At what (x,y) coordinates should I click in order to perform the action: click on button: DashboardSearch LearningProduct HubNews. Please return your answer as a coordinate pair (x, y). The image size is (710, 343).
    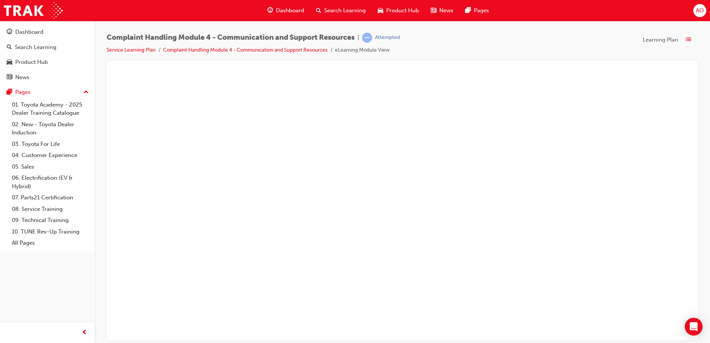
    Looking at the image, I should click on (47, 55).